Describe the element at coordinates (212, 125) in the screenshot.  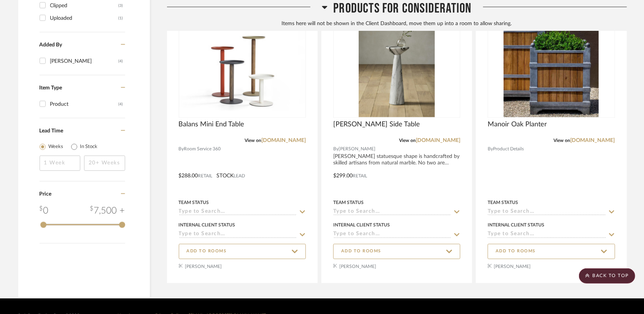
I see `span: Balans Mini End Table` at that location.